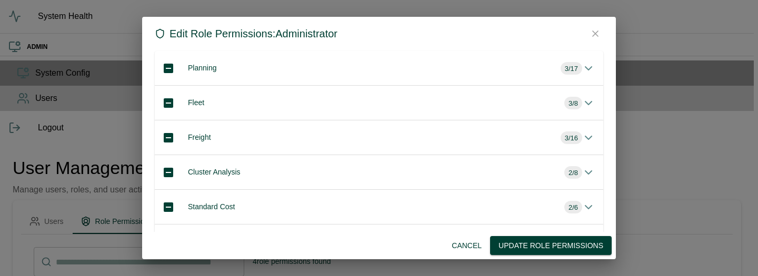 This screenshot has width=758, height=276. Describe the element at coordinates (466, 246) in the screenshot. I see `button: Cancel` at that location.